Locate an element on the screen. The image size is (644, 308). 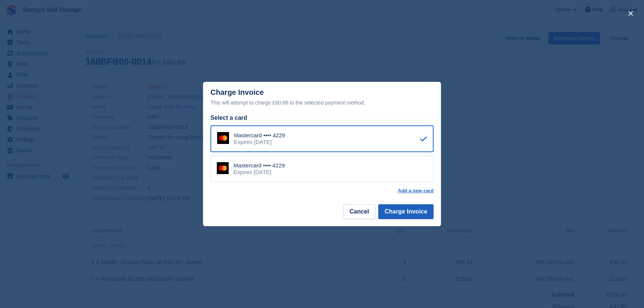
button: Charge Invoice is located at coordinates (406, 212).